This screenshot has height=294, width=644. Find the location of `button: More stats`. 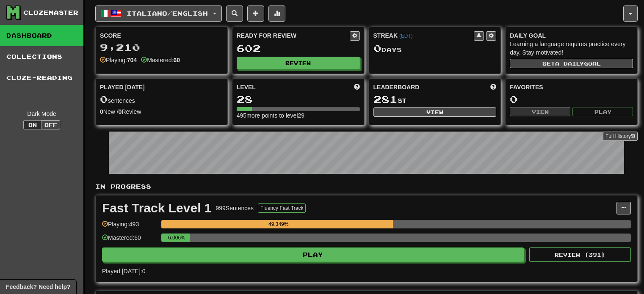

button: More stats is located at coordinates (277, 14).